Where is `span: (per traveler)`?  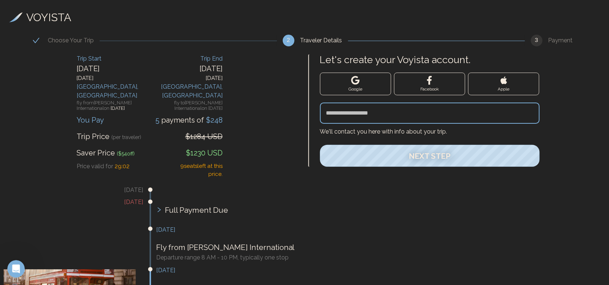 span: (per traveler) is located at coordinates (126, 137).